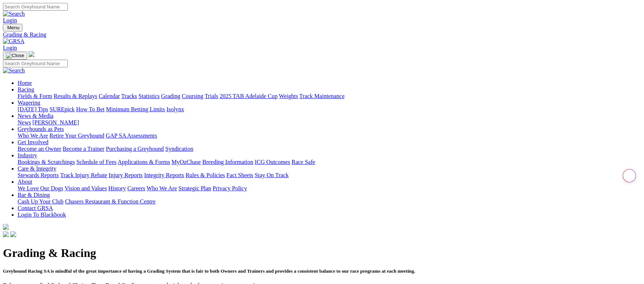 The width and height of the screenshot is (644, 284). What do you see at coordinates (329, 202) in the screenshot?
I see `div: Bar & Dining` at bounding box center [329, 202].